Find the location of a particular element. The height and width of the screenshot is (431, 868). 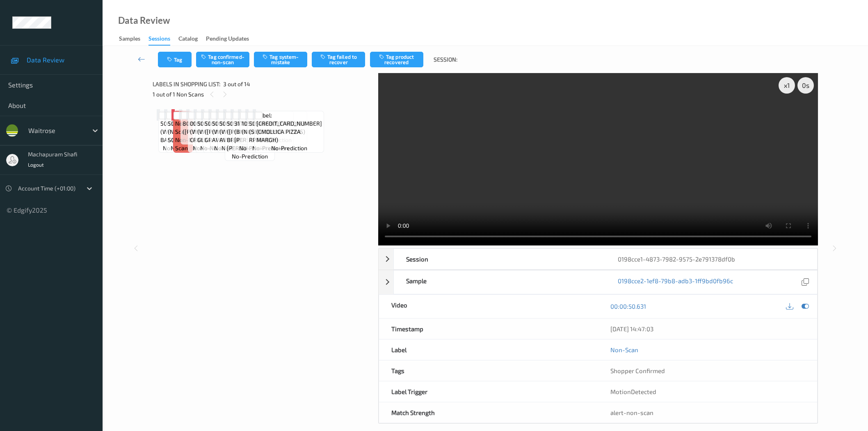

div: Label is located at coordinates (489, 350).